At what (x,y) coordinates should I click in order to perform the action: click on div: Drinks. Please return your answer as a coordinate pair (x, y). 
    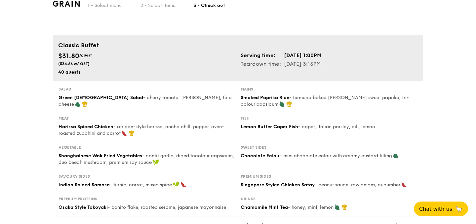
    Looking at the image, I should click on (329, 199).